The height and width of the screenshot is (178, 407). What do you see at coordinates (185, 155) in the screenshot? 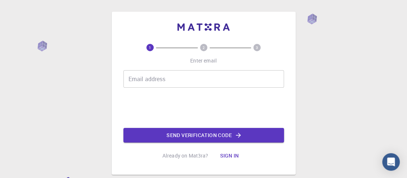
I see `p: Already on Mat3ra?` at bounding box center [185, 155].